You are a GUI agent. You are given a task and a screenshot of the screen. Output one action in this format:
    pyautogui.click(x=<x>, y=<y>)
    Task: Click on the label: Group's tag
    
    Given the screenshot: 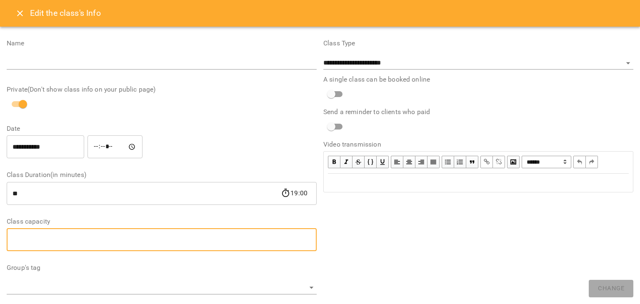 What is the action you would take?
    pyautogui.click(x=162, y=268)
    